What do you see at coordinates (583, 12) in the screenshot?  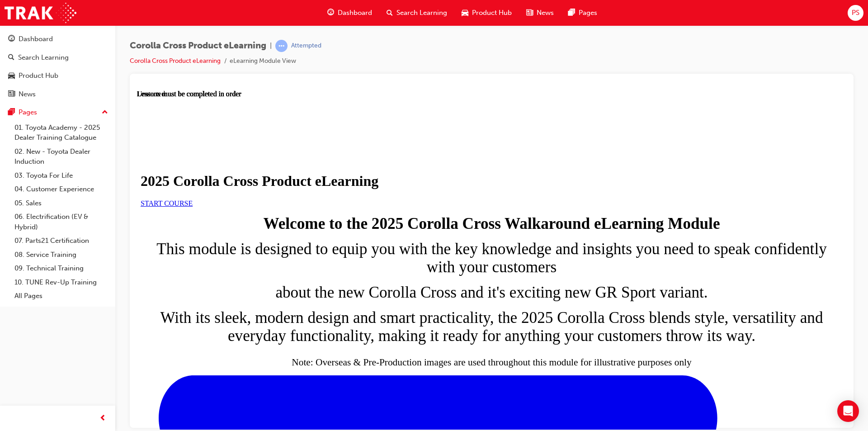 I see `a: pages-iconPages` at bounding box center [583, 12].